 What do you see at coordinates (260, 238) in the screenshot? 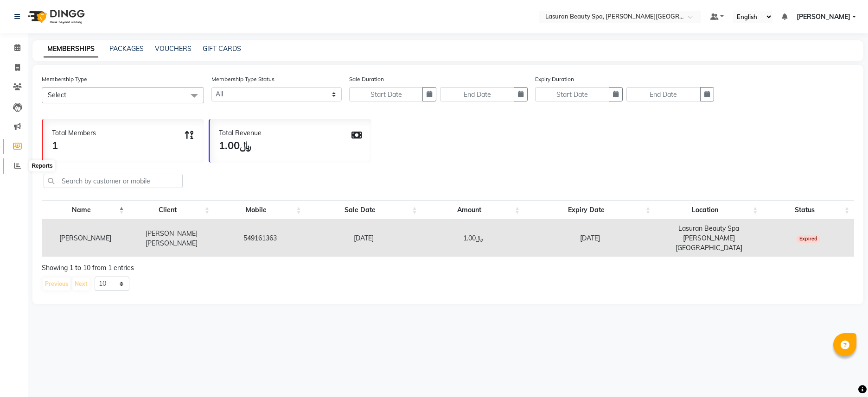
I see `td: 549161363` at bounding box center [260, 238].